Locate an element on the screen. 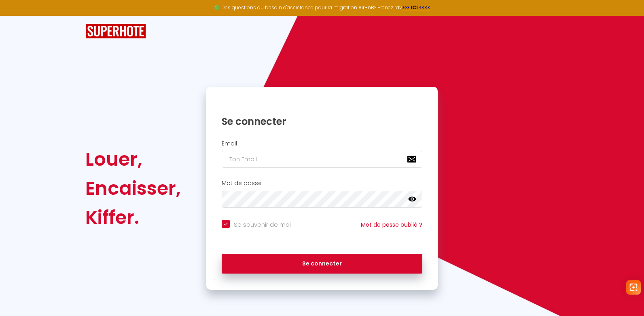 The width and height of the screenshot is (644, 316). img: SuperHote logo is located at coordinates (116, 31).